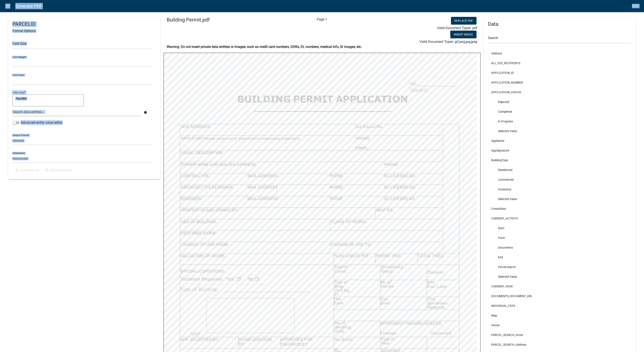  What do you see at coordinates (76, 112) in the screenshot?
I see `input: Search data entities...` at bounding box center [76, 112].